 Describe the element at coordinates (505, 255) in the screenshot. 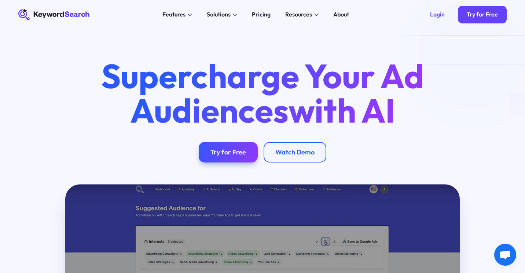

I see `a: Open chat` at that location.